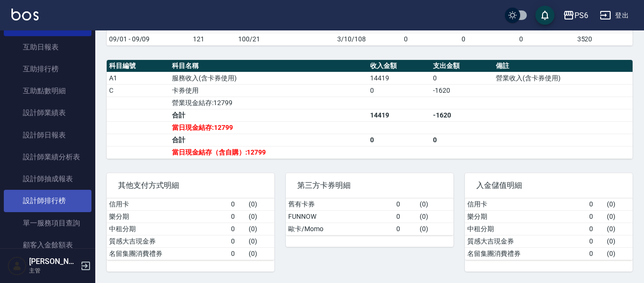 The image size is (644, 283). What do you see at coordinates (47, 135) in the screenshot?
I see `a: 設計師日報表` at bounding box center [47, 135].